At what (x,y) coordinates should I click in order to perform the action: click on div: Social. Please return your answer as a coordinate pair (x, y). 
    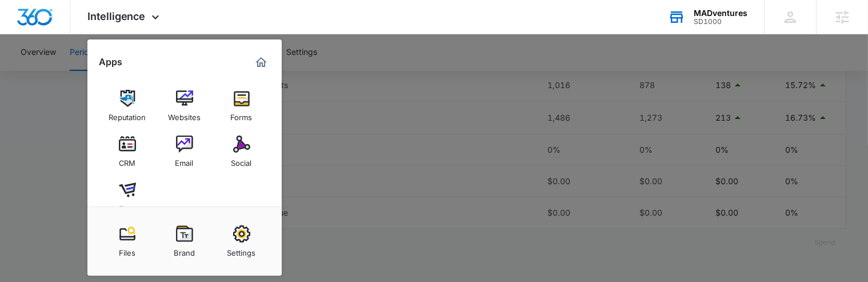
    Looking at the image, I should click on (242, 160).